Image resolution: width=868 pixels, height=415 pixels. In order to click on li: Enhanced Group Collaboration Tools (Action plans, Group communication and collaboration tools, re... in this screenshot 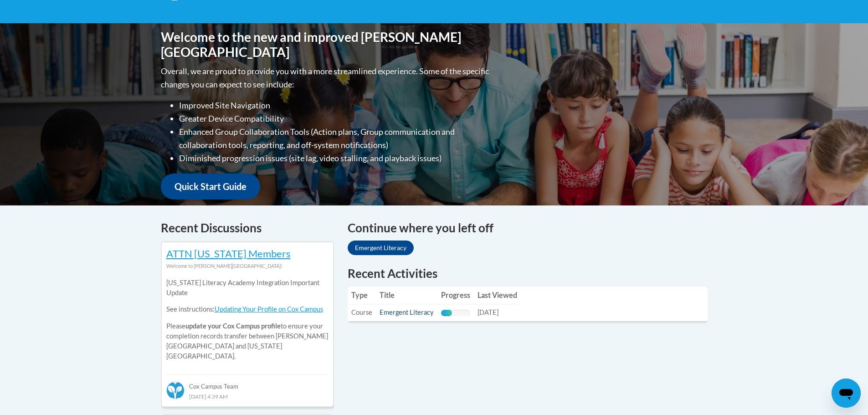, I will do `click(335, 138)`.